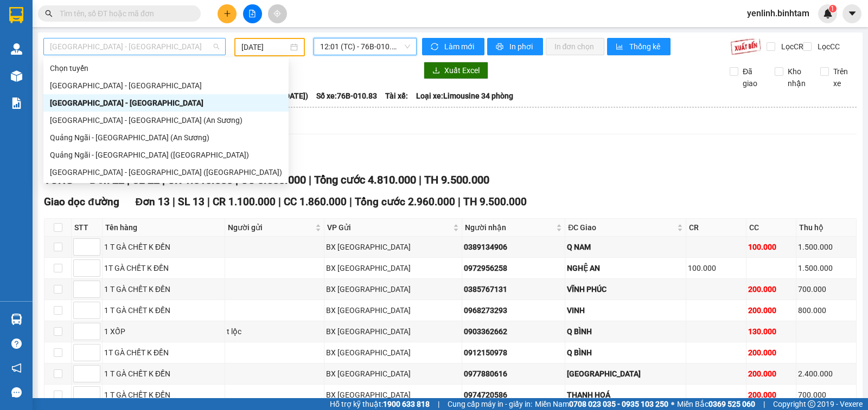 This screenshot has width=868, height=410. I want to click on button: caret-down, so click(851, 14).